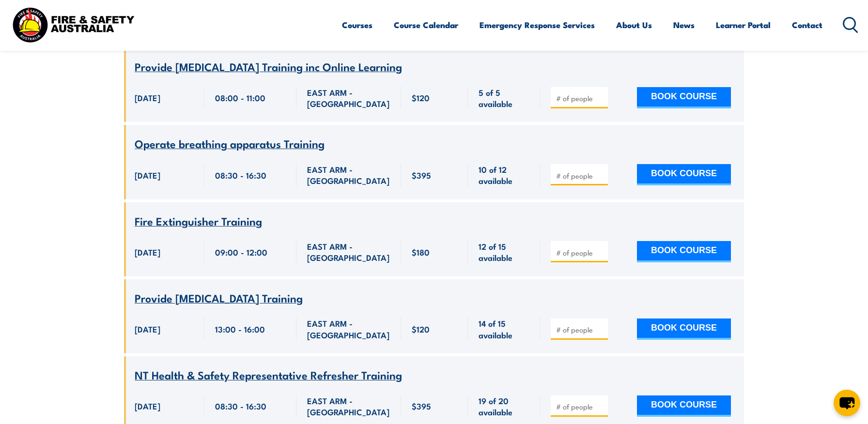  Describe the element at coordinates (268, 375) in the screenshot. I see `a: NT Health & Safety Representative Refresher Training` at that location.